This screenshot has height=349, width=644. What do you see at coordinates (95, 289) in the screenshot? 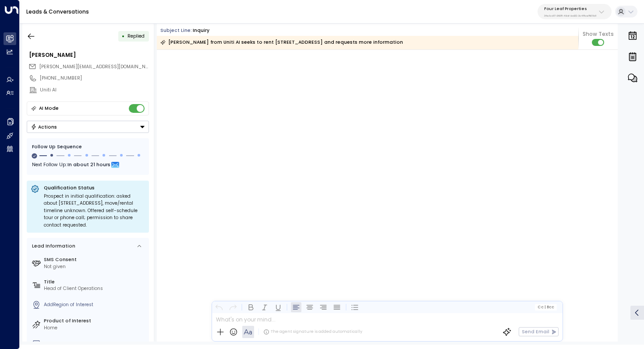
I see `div: Head of Client Operations` at bounding box center [95, 289].